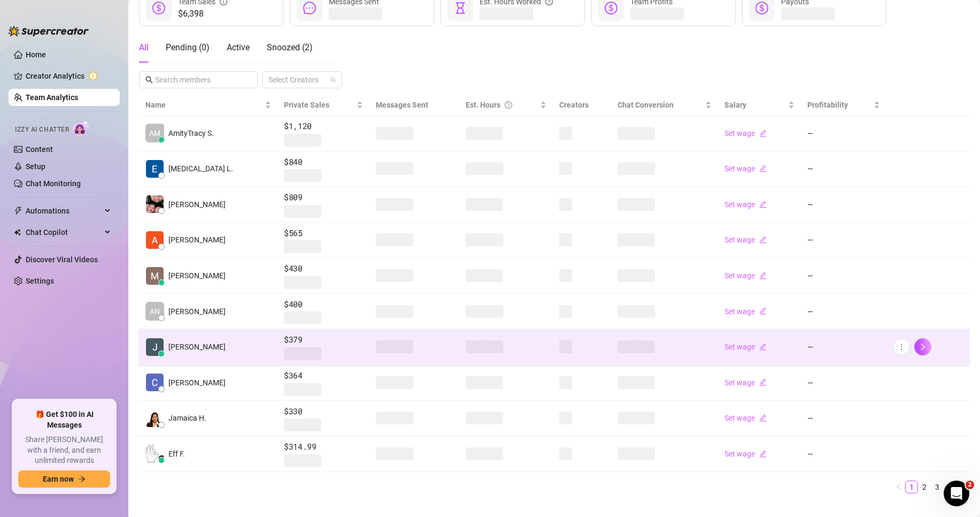  I want to click on a: Setup, so click(35, 166).